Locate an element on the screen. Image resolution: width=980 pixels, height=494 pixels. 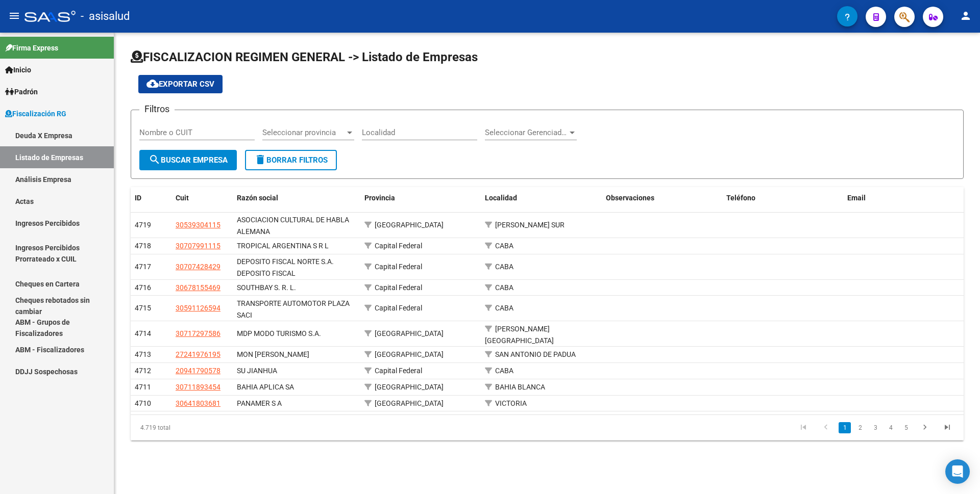
datatable-header-cell: Razón social is located at coordinates (297, 198).